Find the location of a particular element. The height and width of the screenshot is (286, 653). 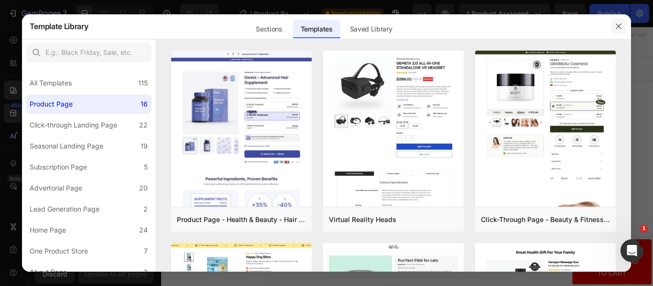

div: 5 is located at coordinates (146, 167).